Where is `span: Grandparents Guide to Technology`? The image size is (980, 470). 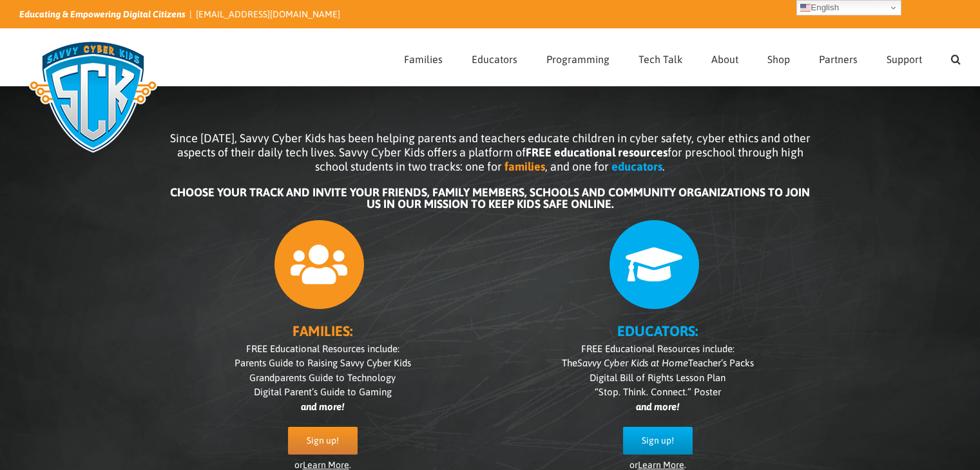
span: Grandparents Guide to Technology is located at coordinates (322, 378).